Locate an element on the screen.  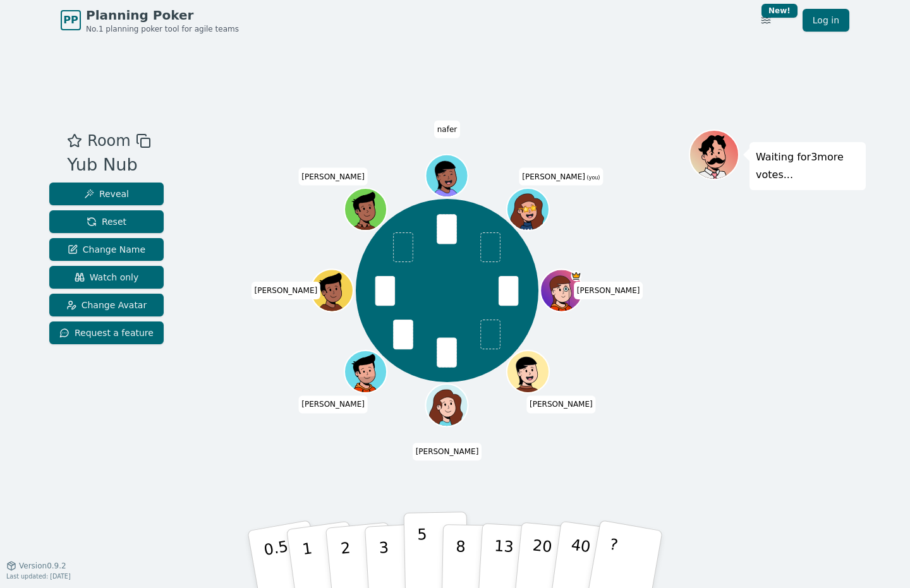
p: Waiting for 3 more votes... is located at coordinates (807, 166).